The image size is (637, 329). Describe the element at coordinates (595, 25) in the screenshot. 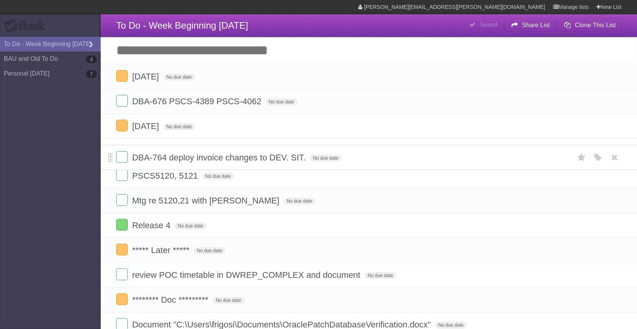

I see `b: Clone This List` at that location.